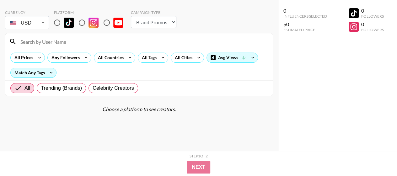 The height and width of the screenshot is (176, 397). Describe the element at coordinates (199, 155) in the screenshot. I see `div: Step 1 of 2` at that location.